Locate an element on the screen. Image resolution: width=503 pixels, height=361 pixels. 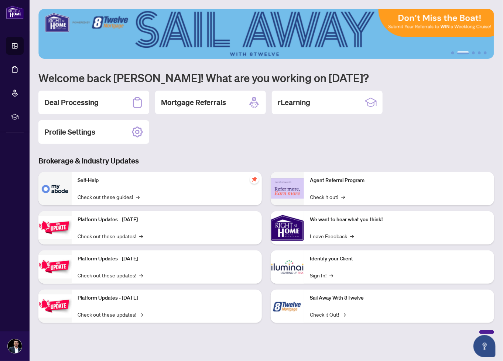
p: Self-Help is located at coordinates (167, 180).